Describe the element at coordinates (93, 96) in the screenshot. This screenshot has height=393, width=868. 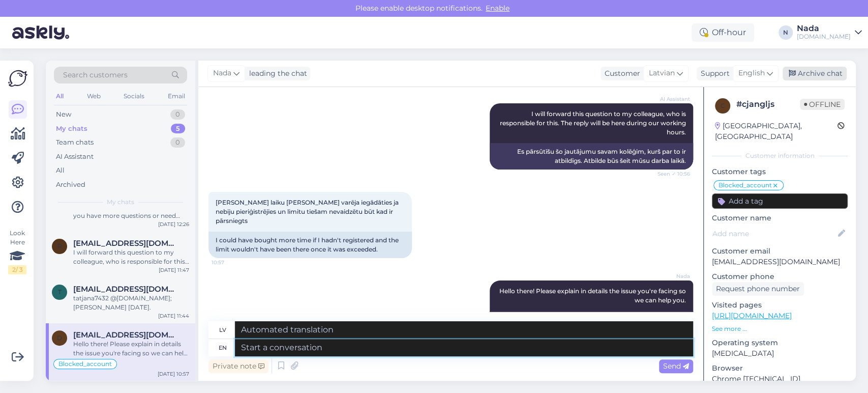
I see `div: Web` at that location.